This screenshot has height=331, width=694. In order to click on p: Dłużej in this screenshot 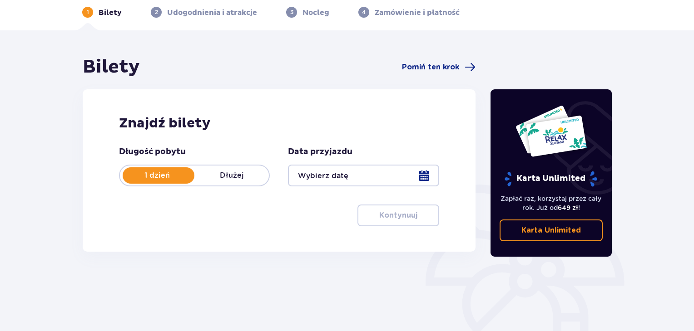, I will do `click(232, 176)`.